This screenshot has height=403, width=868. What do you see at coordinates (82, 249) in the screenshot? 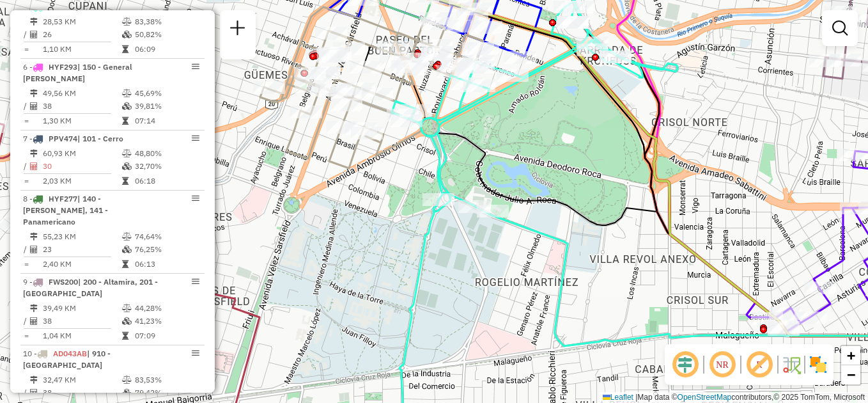
I see `td: 23` at bounding box center [82, 249].